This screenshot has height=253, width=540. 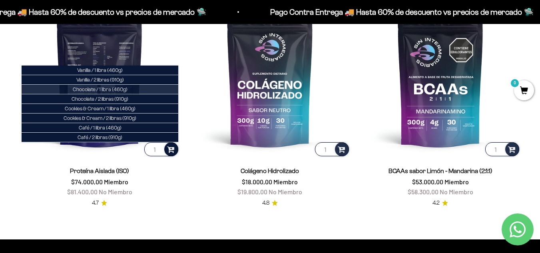 What do you see at coordinates (270, 203) in the screenshot?
I see `a: 4.84.8 de 5.0 estrellas` at bounding box center [270, 203].